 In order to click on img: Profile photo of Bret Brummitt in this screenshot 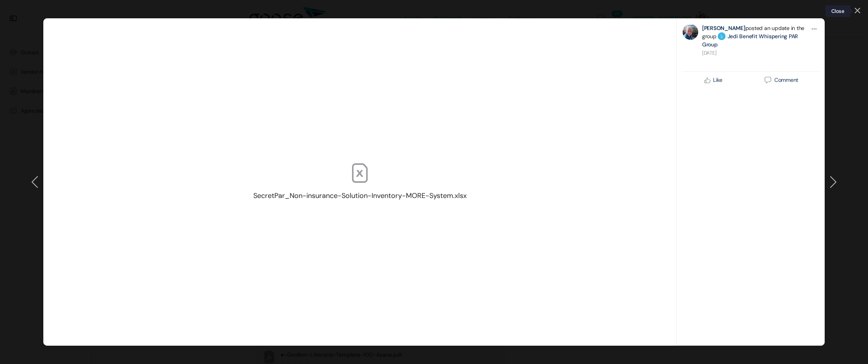, I will do `click(691, 32)`.